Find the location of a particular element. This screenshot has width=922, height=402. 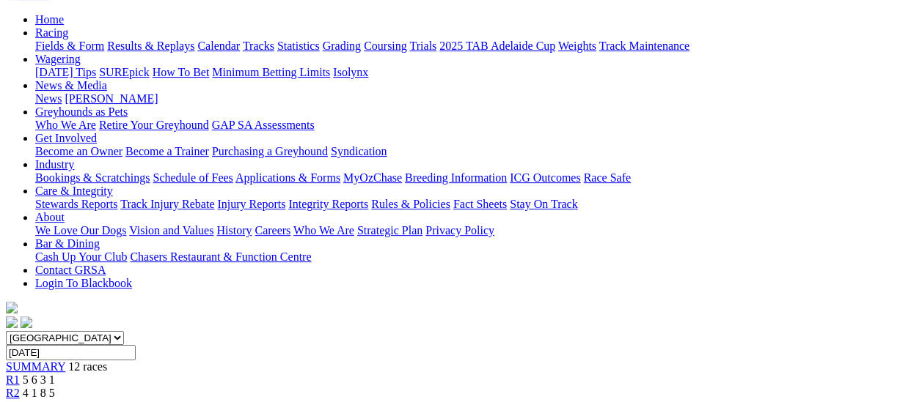

a: Results & Replays is located at coordinates (150, 45).